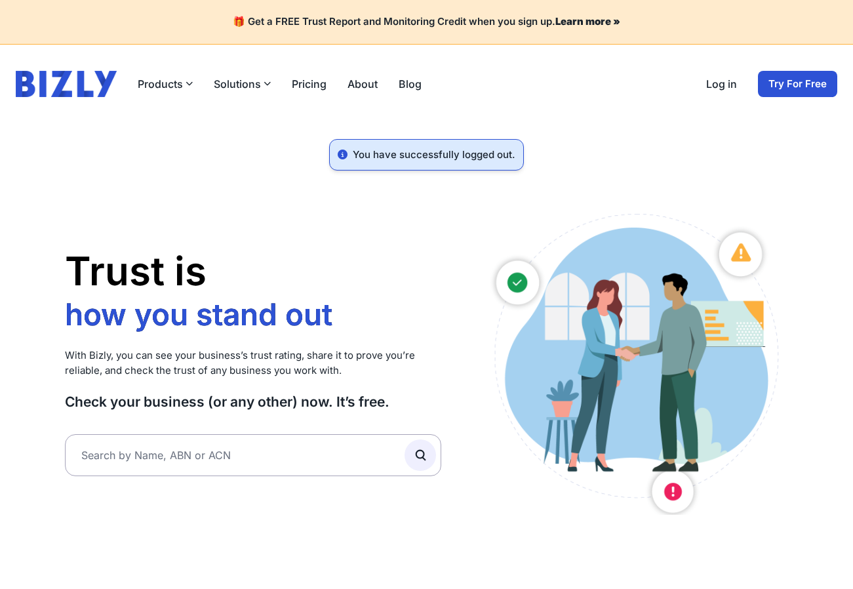 Image resolution: width=853 pixels, height=589 pixels. Describe the element at coordinates (634, 360) in the screenshot. I see `img: Australian small business owners illustration` at that location.